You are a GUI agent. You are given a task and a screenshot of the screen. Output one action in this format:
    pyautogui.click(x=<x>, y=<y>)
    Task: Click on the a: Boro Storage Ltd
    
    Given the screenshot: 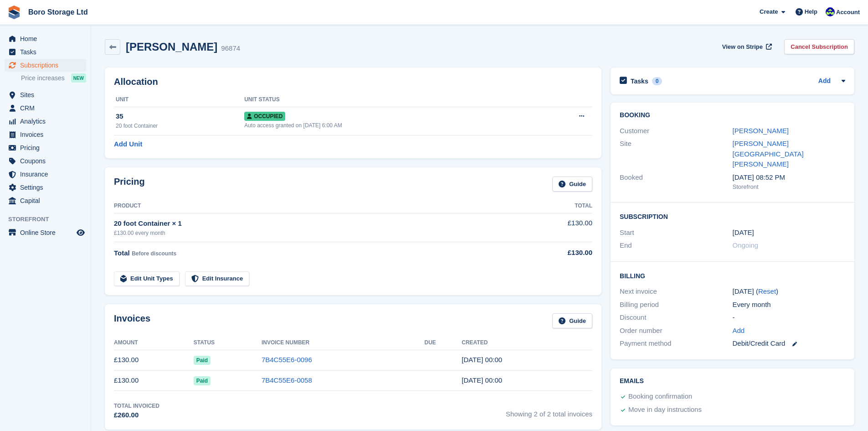 What is the action you would take?
    pyautogui.click(x=58, y=12)
    